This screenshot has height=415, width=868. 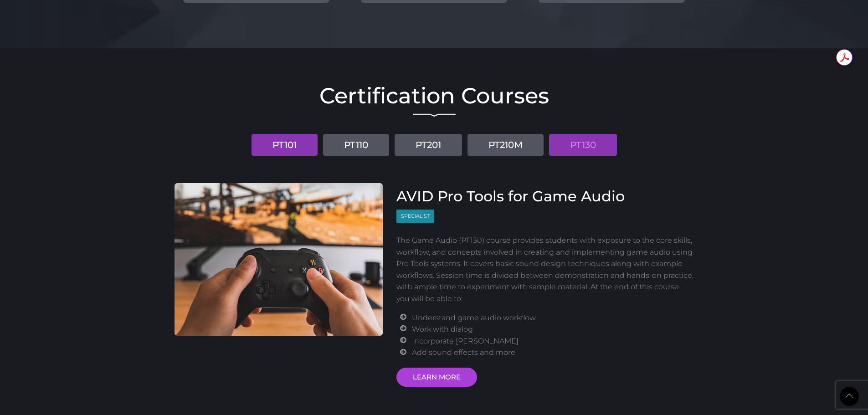 I want to click on a: Back to Top, so click(x=849, y=396).